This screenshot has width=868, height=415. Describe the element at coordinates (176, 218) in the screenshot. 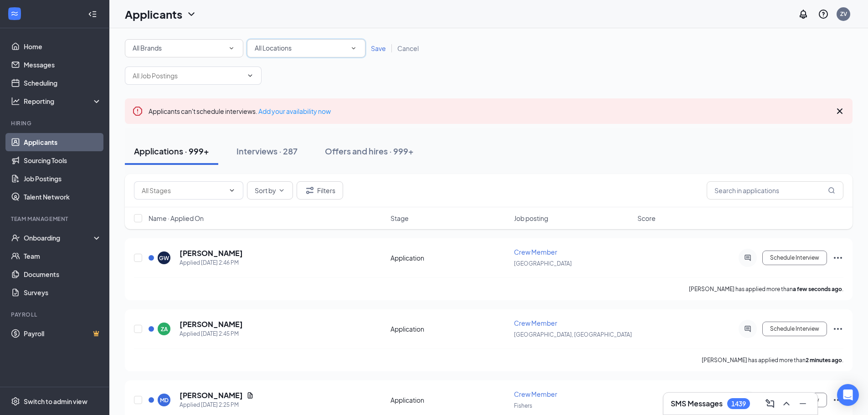

I see `span: Name · Applied On` at that location.